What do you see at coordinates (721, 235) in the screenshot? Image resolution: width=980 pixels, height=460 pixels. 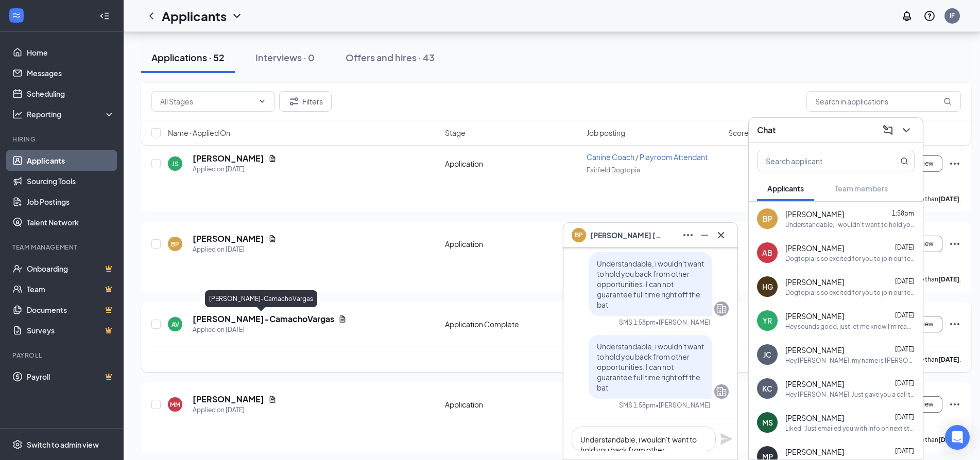 I see `button: Cross` at bounding box center [721, 235].